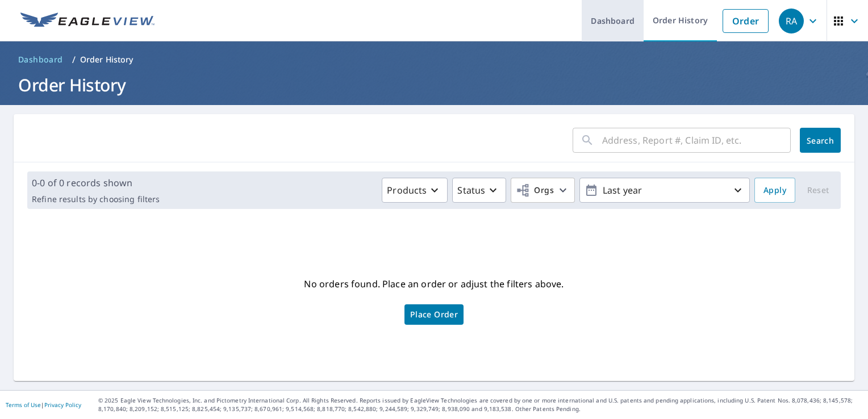 The height and width of the screenshot is (419, 868). I want to click on p: Products, so click(407, 190).